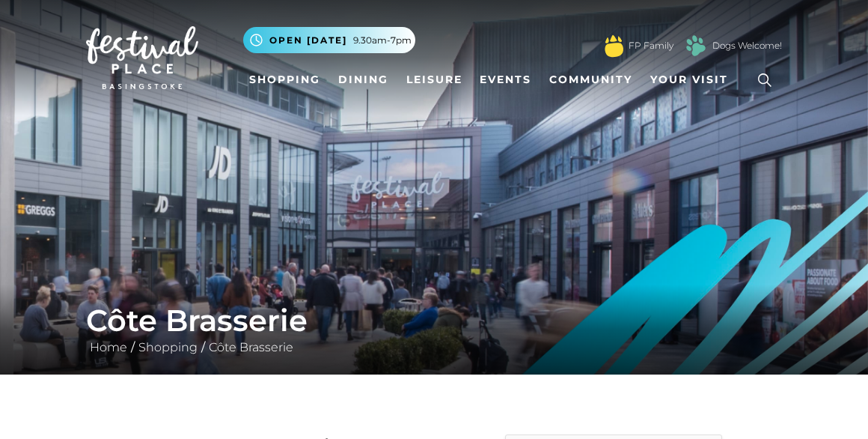 The image size is (868, 439). What do you see at coordinates (434, 321) in the screenshot?
I see `h1: Côte Brasserie` at bounding box center [434, 321].